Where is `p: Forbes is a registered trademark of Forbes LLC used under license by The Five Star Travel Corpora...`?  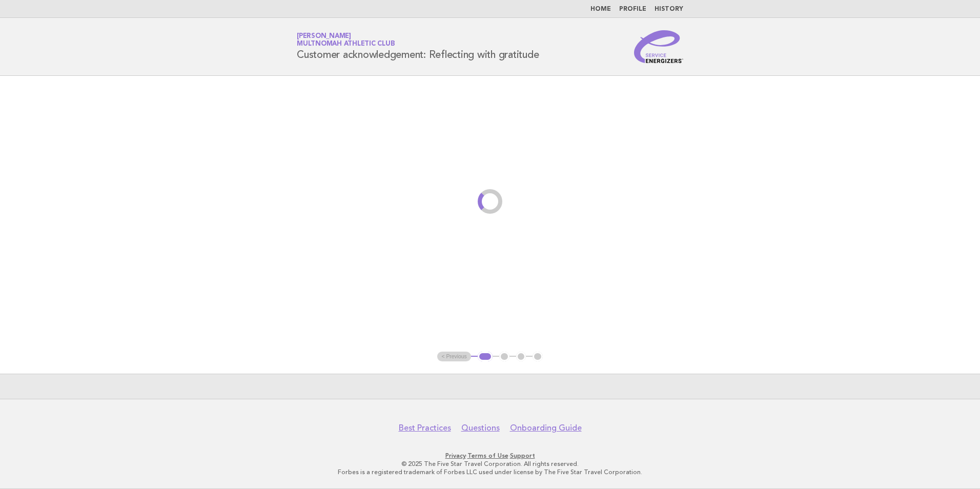
p: Forbes is a registered trademark of Forbes LLC used under license by The Five Star Travel Corpora... is located at coordinates (490, 472).